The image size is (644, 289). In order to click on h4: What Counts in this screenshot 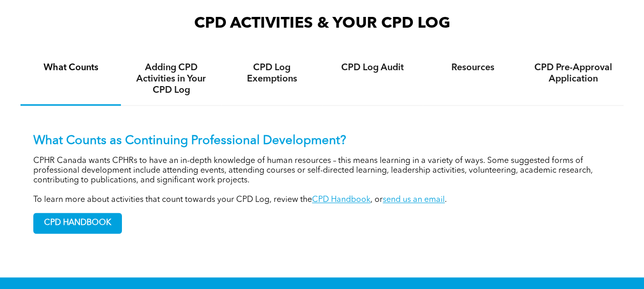, I will do `click(71, 68)`.